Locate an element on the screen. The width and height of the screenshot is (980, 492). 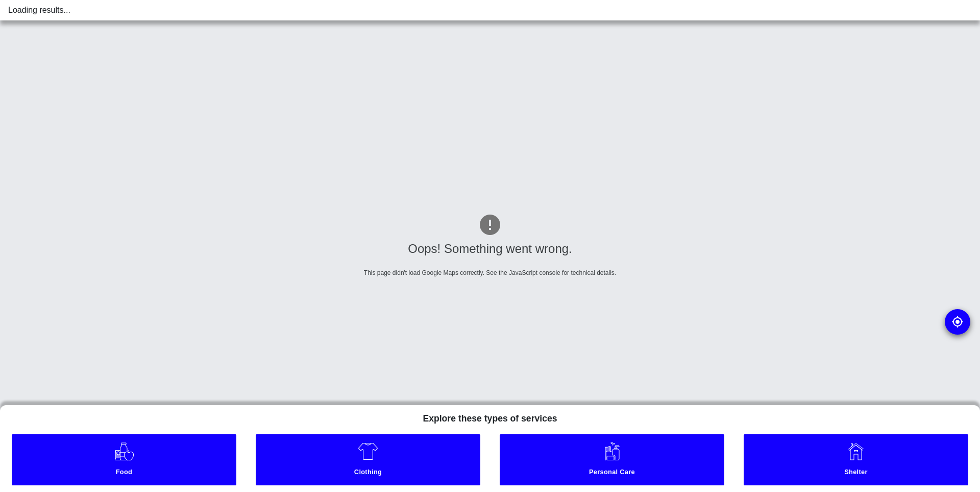
a: Personal Care is located at coordinates (612, 460).